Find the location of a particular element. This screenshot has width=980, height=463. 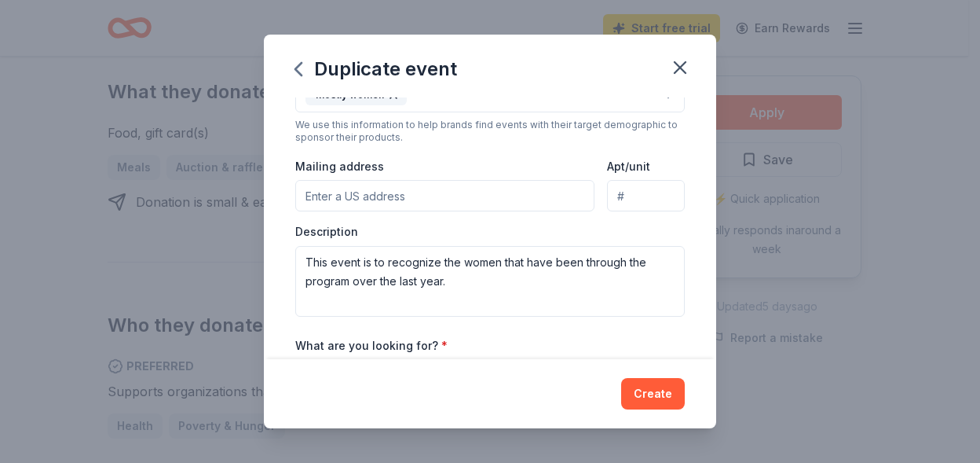

label: Mailing address is located at coordinates (339, 167).